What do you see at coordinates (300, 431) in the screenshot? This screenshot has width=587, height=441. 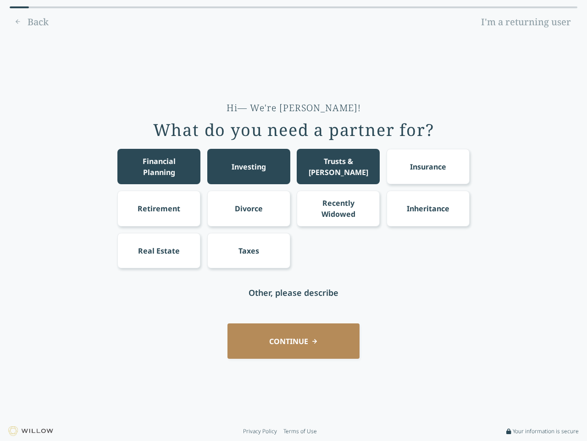 I see `a: Terms of Use` at bounding box center [300, 431].